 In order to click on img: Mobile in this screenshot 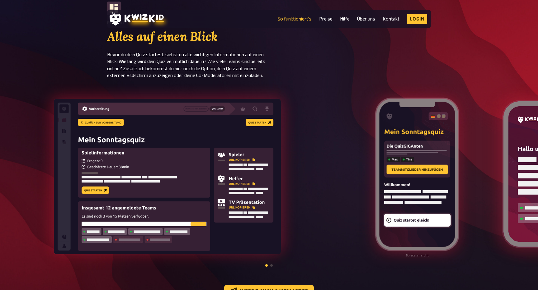, I will do `click(417, 175)`.